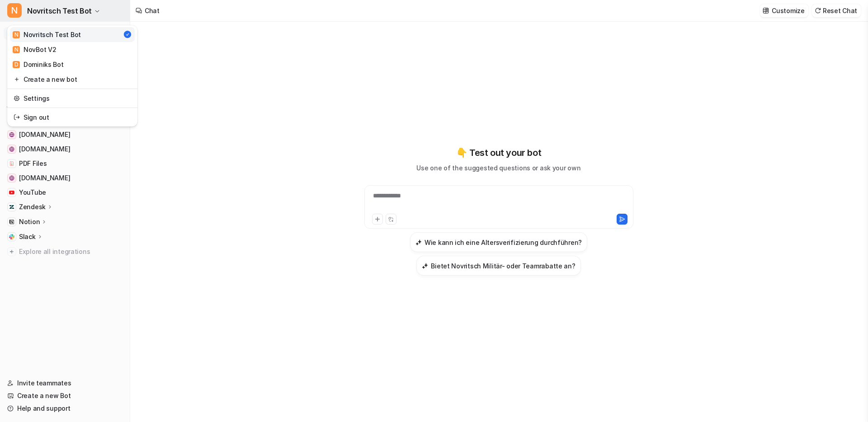 This screenshot has width=868, height=422. Describe the element at coordinates (59, 11) in the screenshot. I see `span: Novritsch Test Bot` at that location.